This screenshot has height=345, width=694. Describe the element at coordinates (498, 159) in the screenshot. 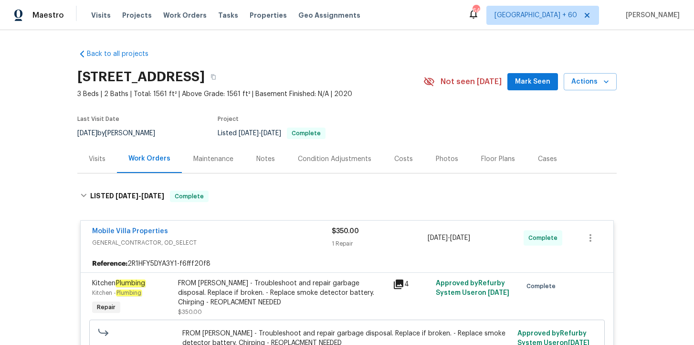

I see `div: Floor Plans` at that location.